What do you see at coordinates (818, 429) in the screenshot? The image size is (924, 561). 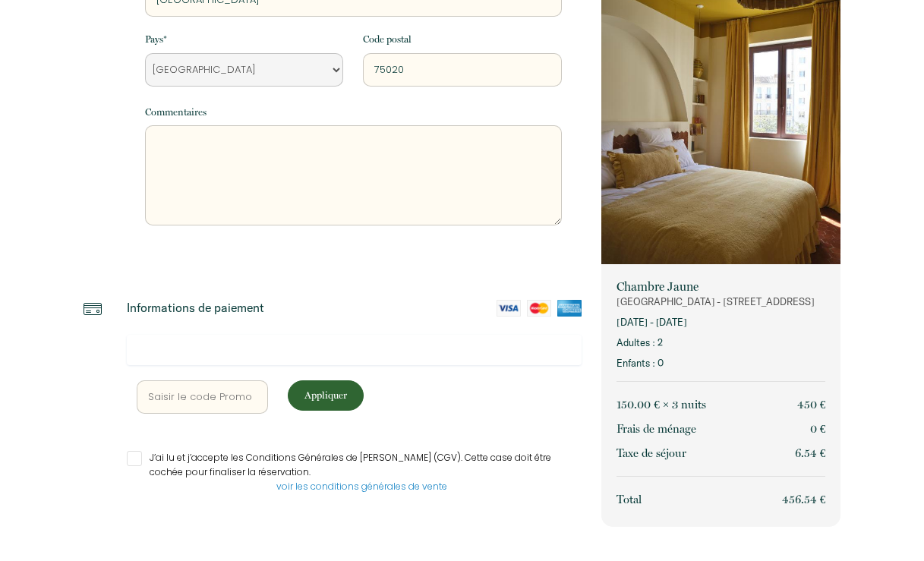 I see `p: 0 €` at bounding box center [818, 429].